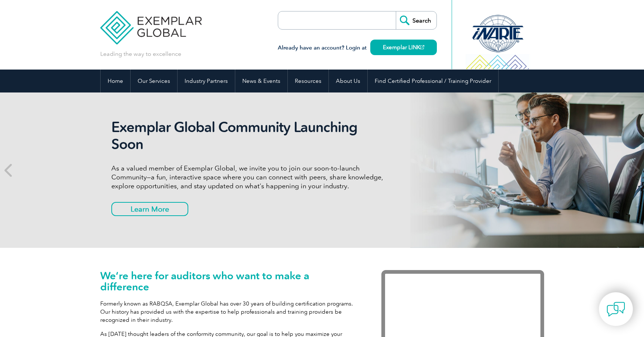  I want to click on a: Find Certified Professional / Training Provider, so click(433, 81).